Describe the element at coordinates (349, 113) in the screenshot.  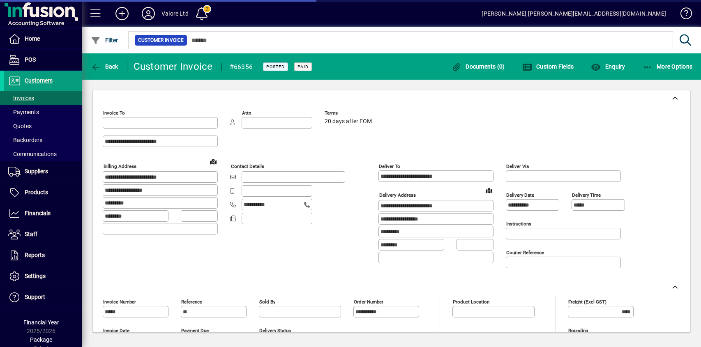
I see `span: Terms` at that location.